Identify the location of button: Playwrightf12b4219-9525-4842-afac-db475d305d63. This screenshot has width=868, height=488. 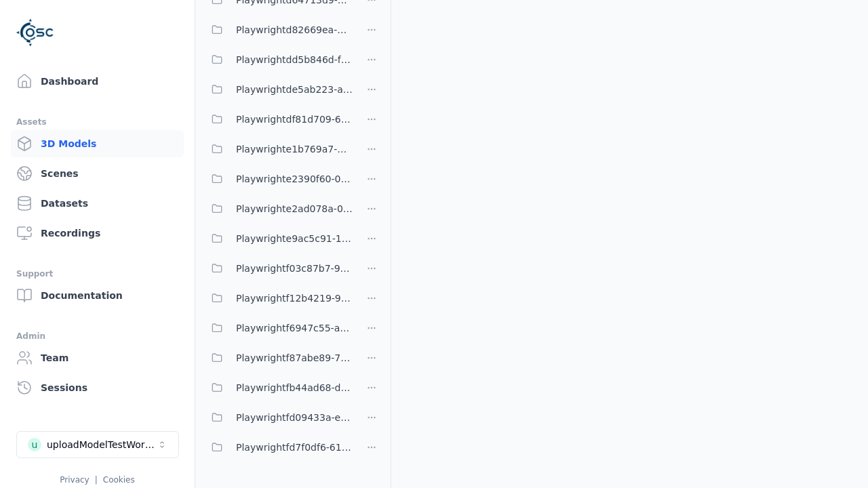
(278, 298).